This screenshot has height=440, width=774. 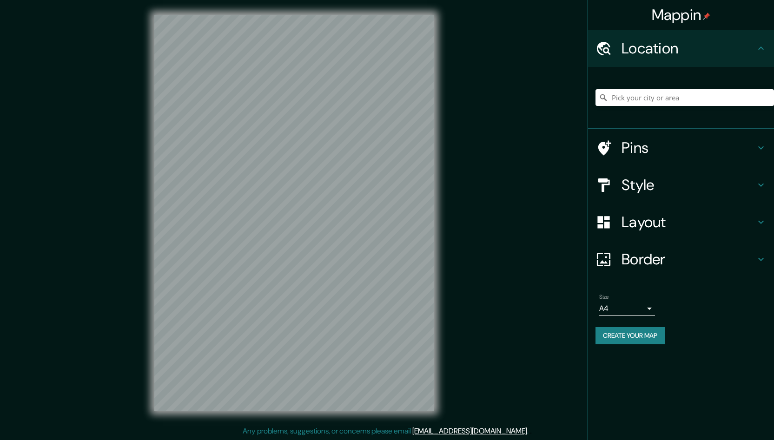 What do you see at coordinates (681, 148) in the screenshot?
I see `div: Pins` at bounding box center [681, 148].